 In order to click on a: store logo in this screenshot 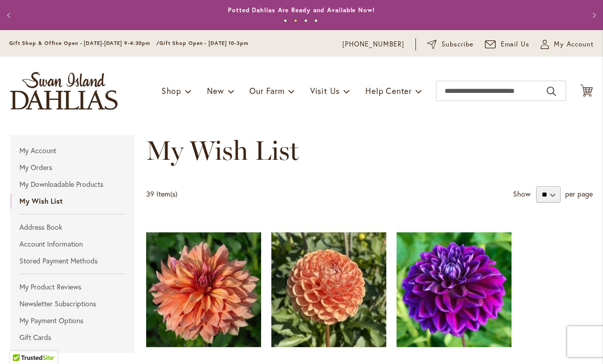, I will do `click(64, 91)`.